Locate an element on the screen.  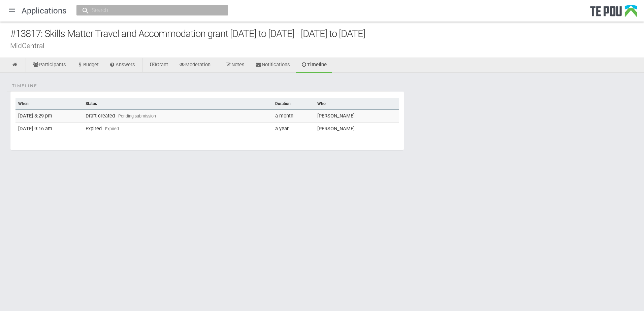
a: Notifications is located at coordinates (273, 65).